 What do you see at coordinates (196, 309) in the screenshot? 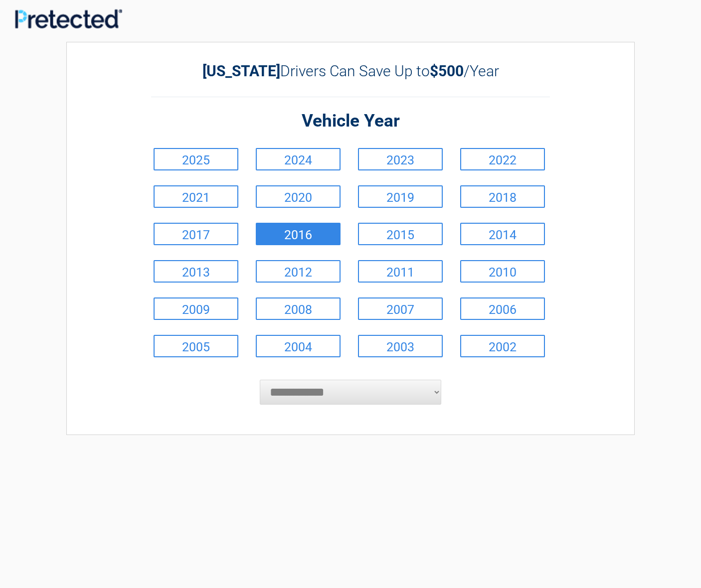
I see `a: 2009` at bounding box center [196, 309].